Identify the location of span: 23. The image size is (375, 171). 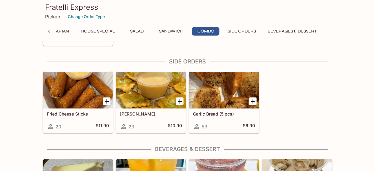
(131, 127).